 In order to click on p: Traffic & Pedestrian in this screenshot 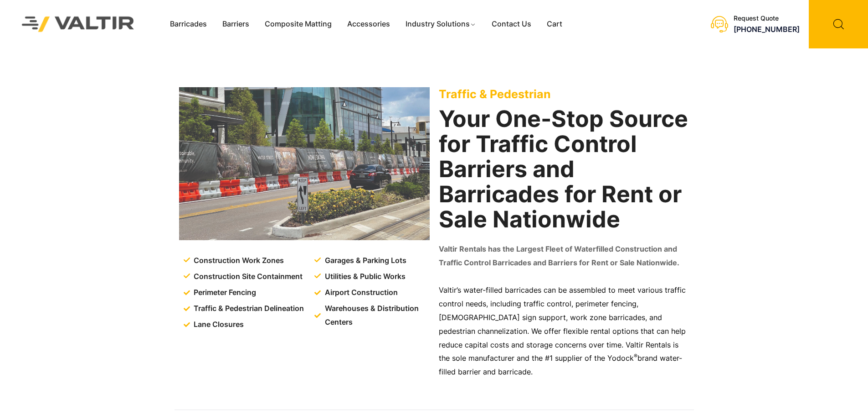, I will do `click(564, 94)`.